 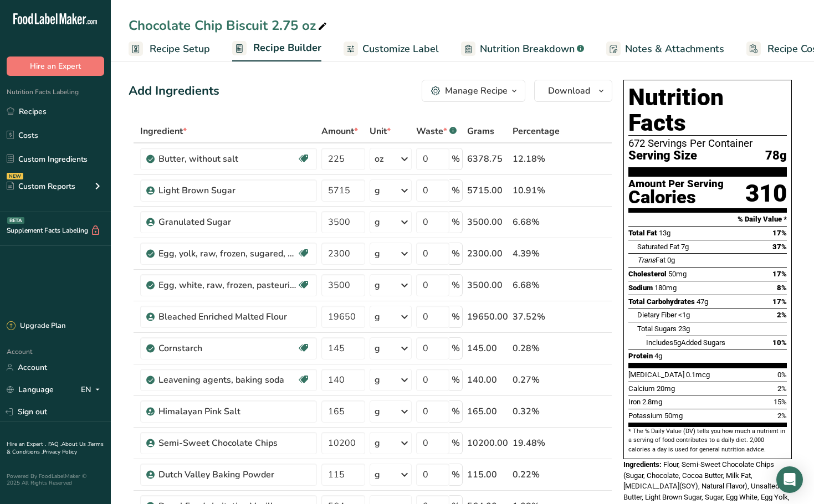 What do you see at coordinates (708, 219) in the screenshot?
I see `section: % Daily Value *` at bounding box center [708, 219].